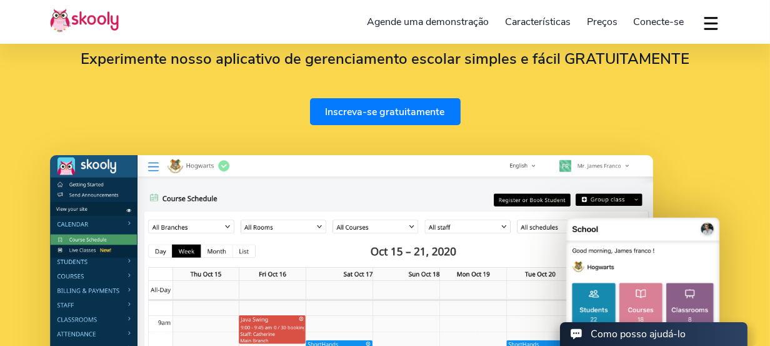  Describe the element at coordinates (385, 111) in the screenshot. I see `a: Inscreva-se gratuitamente` at that location.